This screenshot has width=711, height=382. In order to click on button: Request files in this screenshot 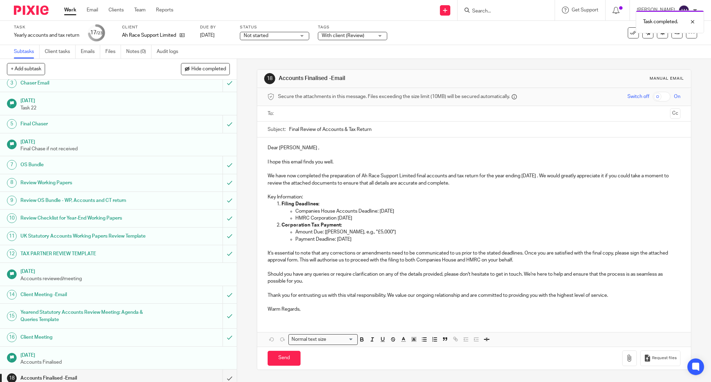, I will do `click(660, 358)`.